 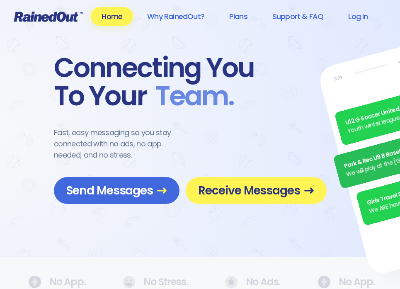 I want to click on span: Send Messages, so click(x=116, y=190).